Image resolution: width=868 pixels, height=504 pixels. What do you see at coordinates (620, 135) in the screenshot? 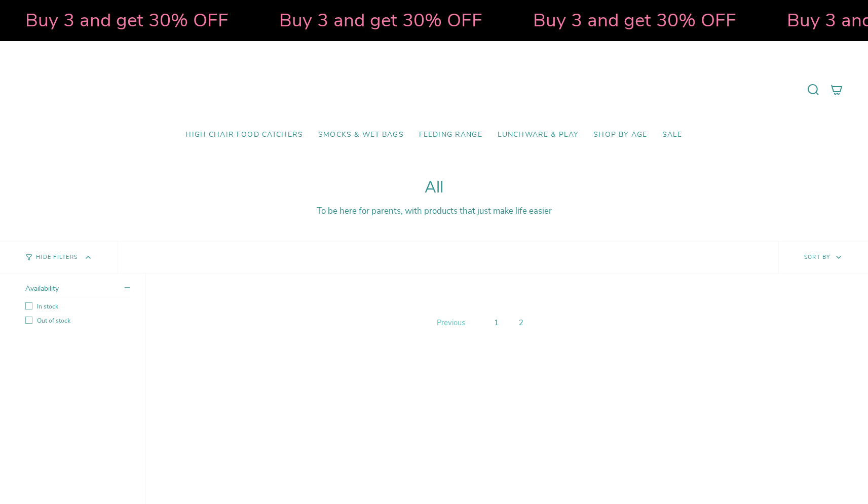
I see `a: Shop by Age` at bounding box center [620, 135].